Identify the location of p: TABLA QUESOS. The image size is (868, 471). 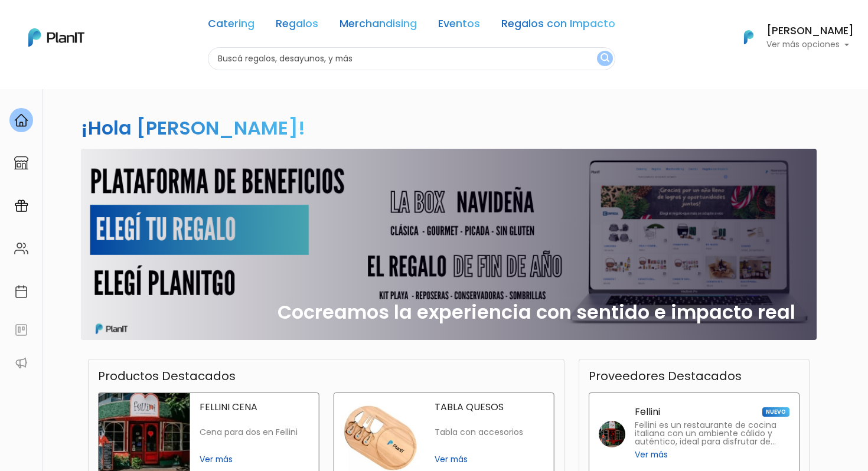
(489, 407).